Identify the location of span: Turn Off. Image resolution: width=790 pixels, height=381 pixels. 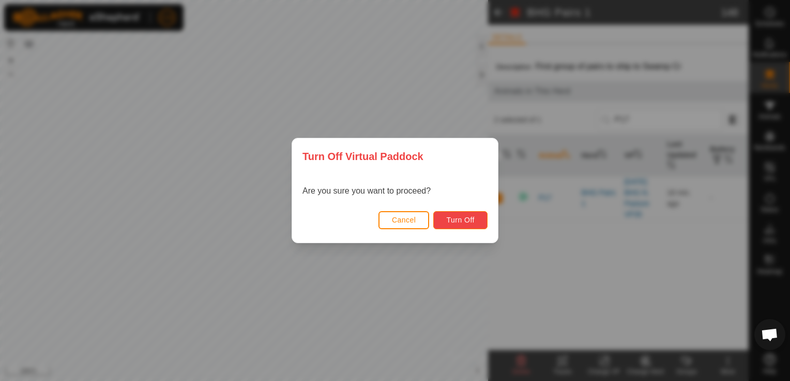
(460, 220).